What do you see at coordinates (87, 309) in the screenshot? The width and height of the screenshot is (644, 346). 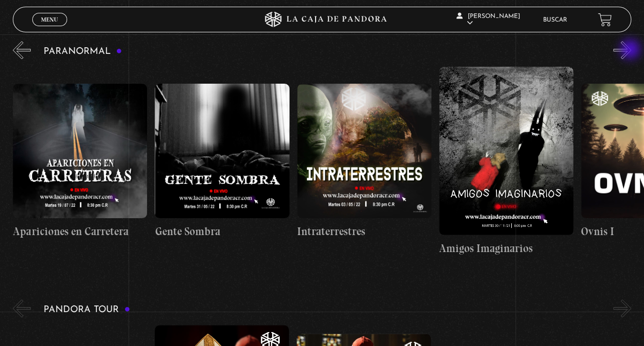 I see `h3: Pandora Tour` at bounding box center [87, 309].